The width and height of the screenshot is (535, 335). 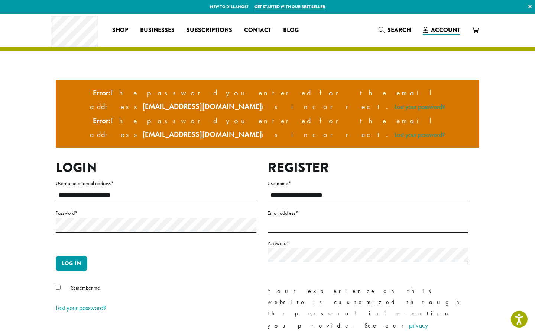 I want to click on a: Shop, so click(x=120, y=30).